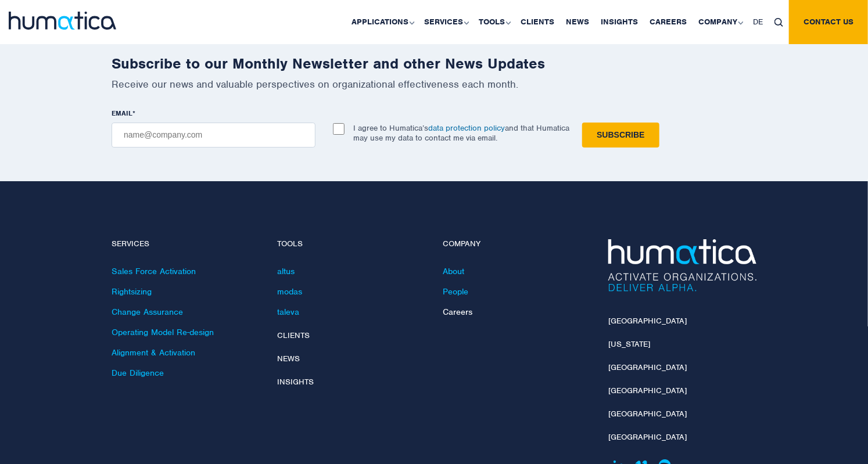  Describe the element at coordinates (163, 332) in the screenshot. I see `a: Operating Model Re-design` at that location.